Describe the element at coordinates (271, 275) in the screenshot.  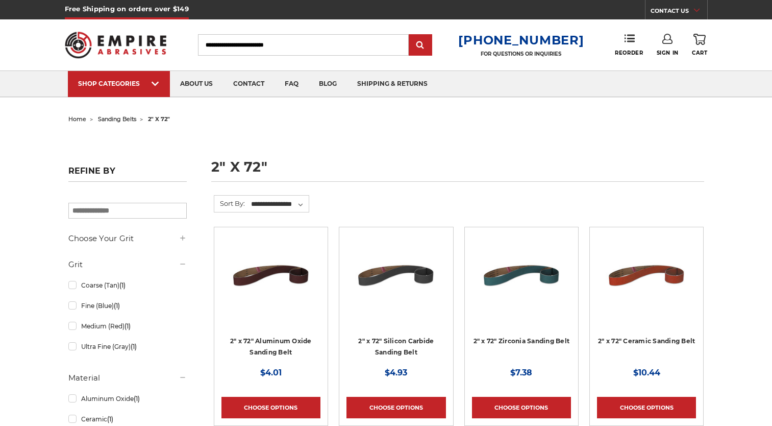
I see `img: 2" x 72" Aluminum Oxide Pipe Sanding Belt` at that location.